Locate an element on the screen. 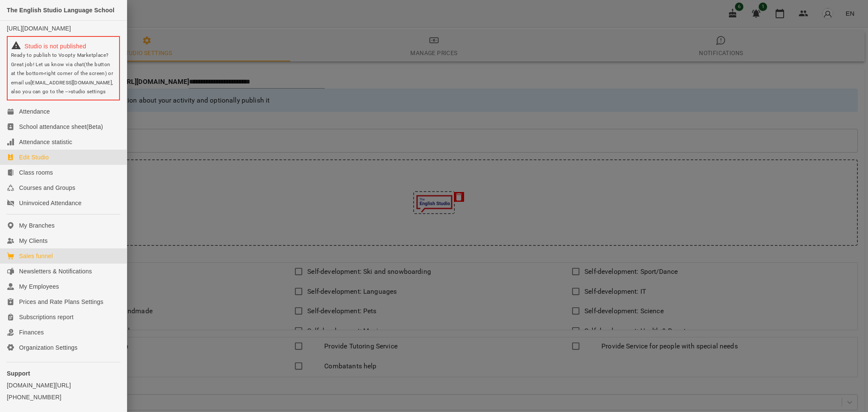  div: Attendance is located at coordinates (34, 112).